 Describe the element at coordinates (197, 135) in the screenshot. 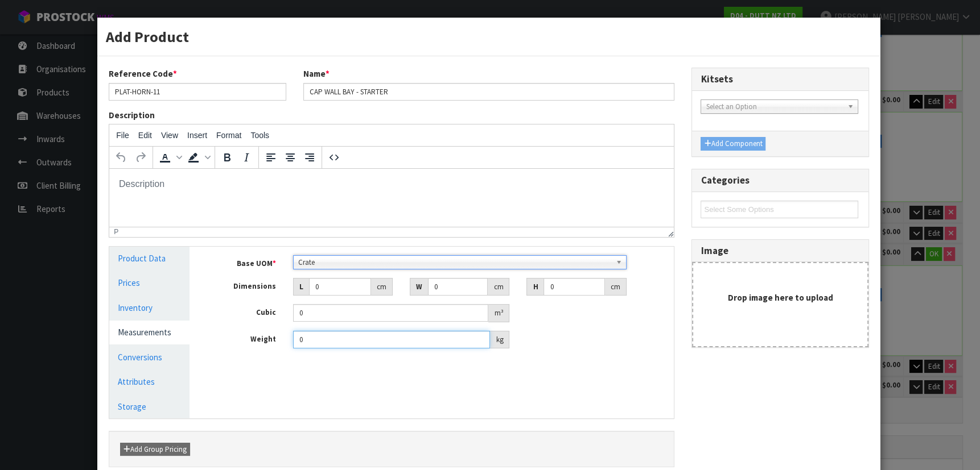

I see `span: Insert` at that location.